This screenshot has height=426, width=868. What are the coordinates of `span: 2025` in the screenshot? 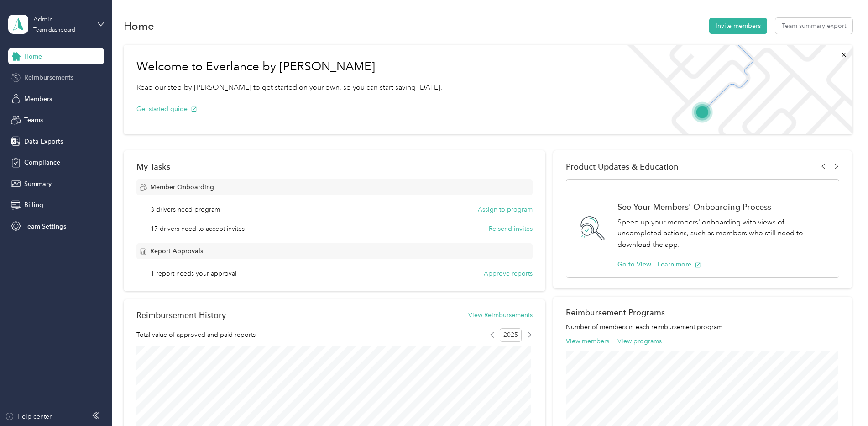 It's located at (510, 335).